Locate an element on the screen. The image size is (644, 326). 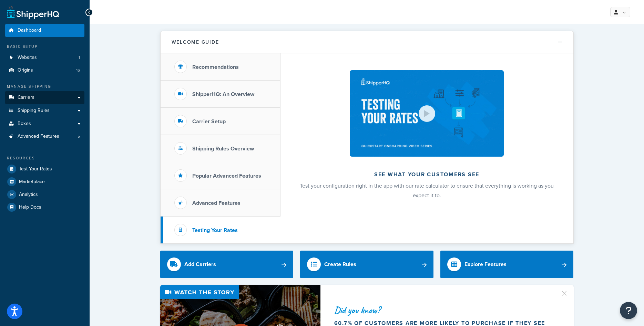
span: Websites is located at coordinates (27, 57).